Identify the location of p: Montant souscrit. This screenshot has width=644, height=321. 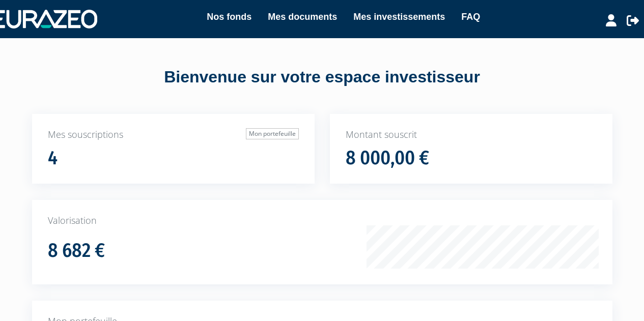
(471, 134).